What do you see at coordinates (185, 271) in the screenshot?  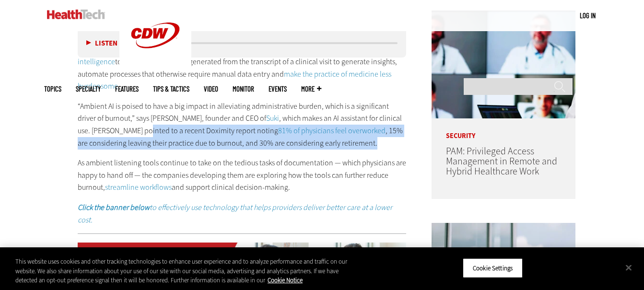 I see `div: This website uses cookies and other tracking technologies to enhance user experience and to analy...` at bounding box center [185, 271].